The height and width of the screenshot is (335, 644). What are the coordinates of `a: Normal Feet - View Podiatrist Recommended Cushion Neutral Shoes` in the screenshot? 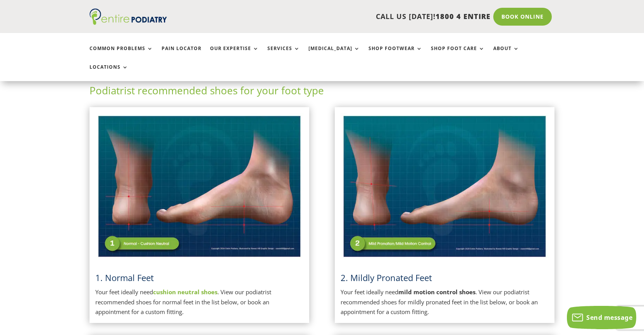 It's located at (199, 186).